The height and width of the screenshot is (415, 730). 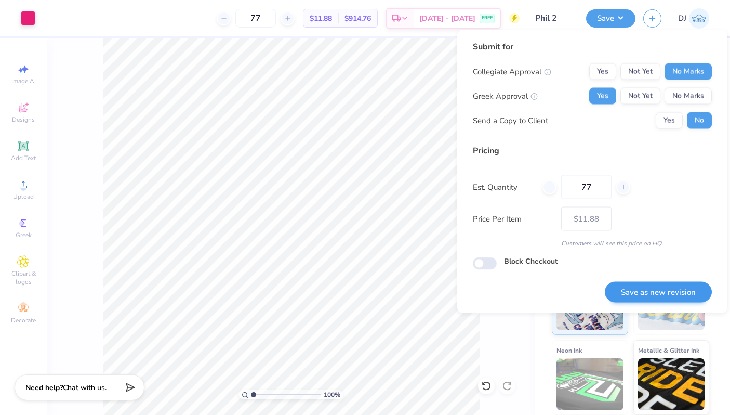 I want to click on span: 100 %, so click(x=332, y=395).